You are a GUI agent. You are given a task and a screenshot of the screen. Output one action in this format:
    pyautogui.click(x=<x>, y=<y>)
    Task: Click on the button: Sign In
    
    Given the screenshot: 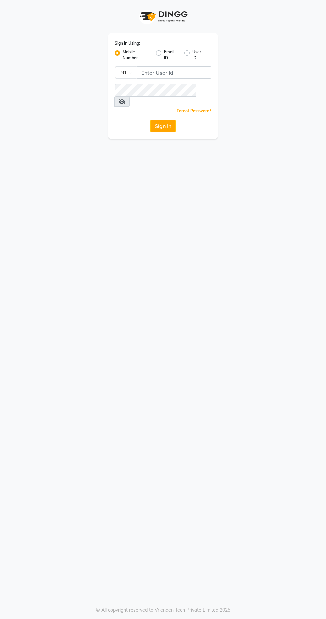 What is the action you would take?
    pyautogui.click(x=163, y=126)
    